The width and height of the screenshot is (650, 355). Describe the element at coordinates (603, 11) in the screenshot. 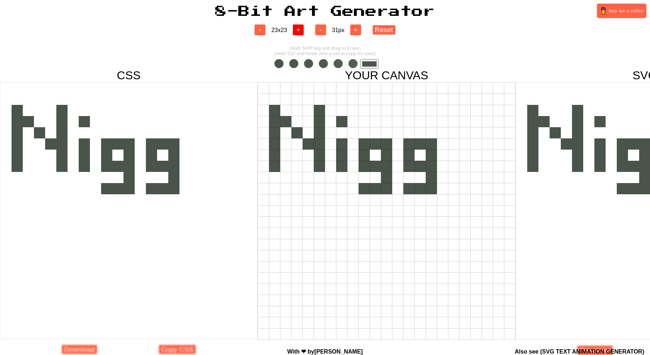

I see `img: Buy me a coffee` at that location.